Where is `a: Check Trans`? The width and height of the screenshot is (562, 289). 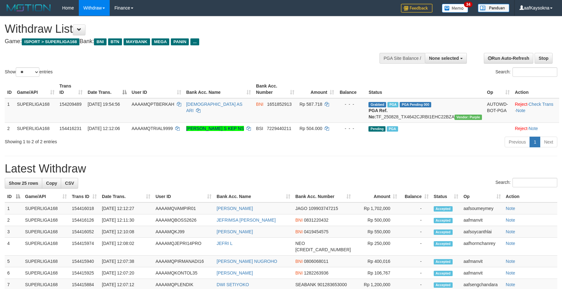 a: Check Trans is located at coordinates (541, 104).